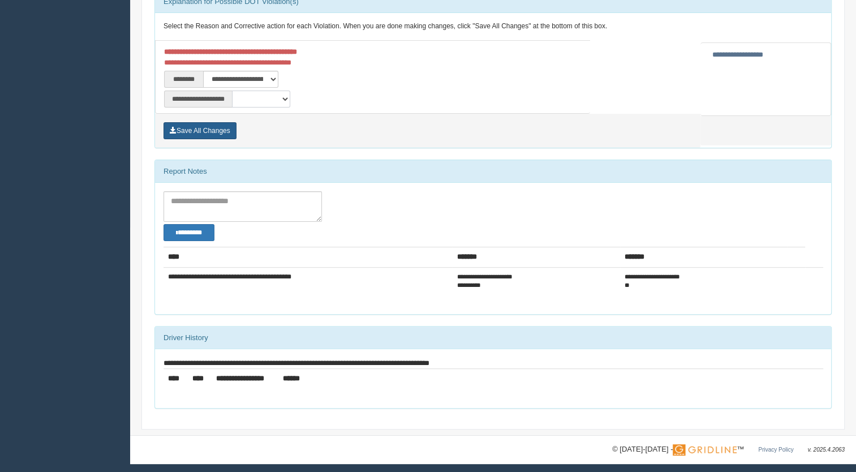 The image size is (856, 472). Describe the element at coordinates (493, 27) in the screenshot. I see `div: Select the Reason and Corrective action for each Violation. When you are done making changes, cli...` at that location.